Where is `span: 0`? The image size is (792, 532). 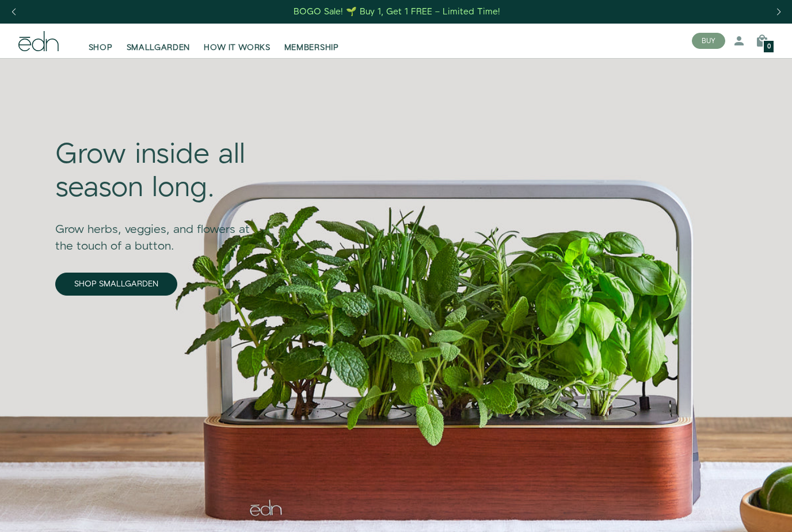
span: 0 is located at coordinates (769, 47).